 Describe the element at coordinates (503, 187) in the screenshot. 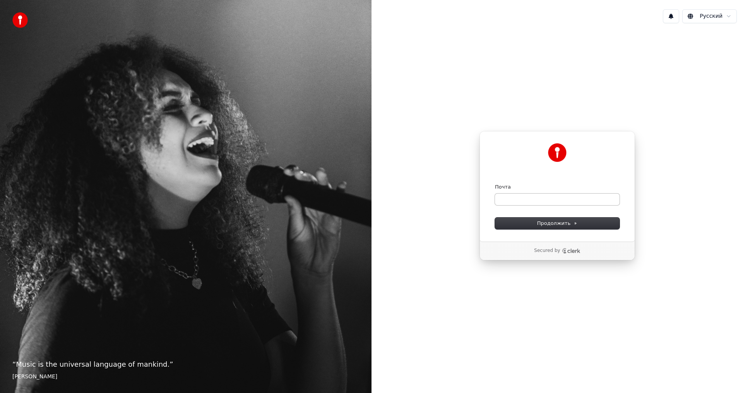

I see `label: Почта` at that location.